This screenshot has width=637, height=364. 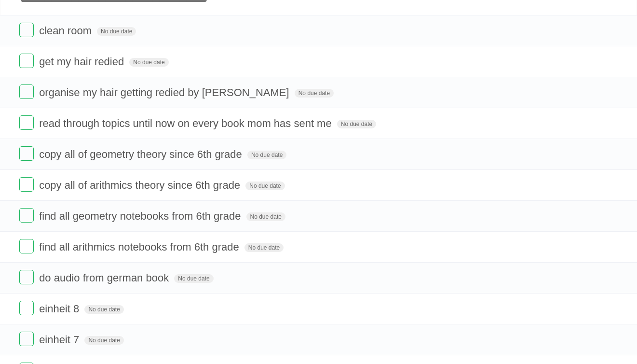 I want to click on span: read through topics until now on every book mom has sent me, so click(x=187, y=123).